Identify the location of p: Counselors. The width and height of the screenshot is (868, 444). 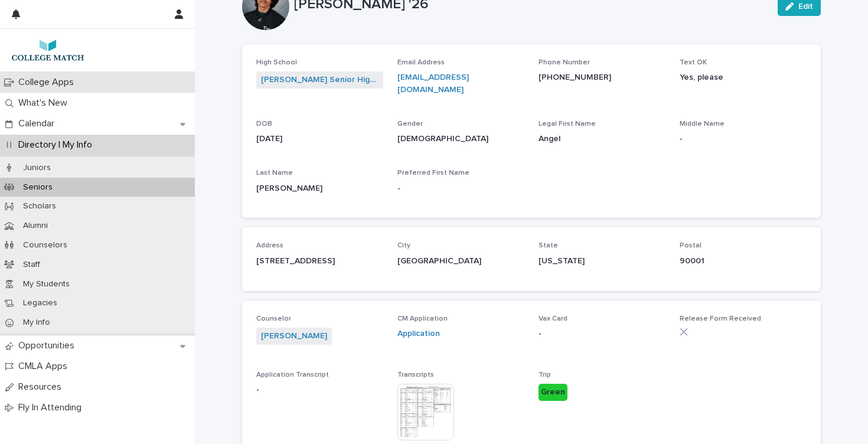
(45, 245).